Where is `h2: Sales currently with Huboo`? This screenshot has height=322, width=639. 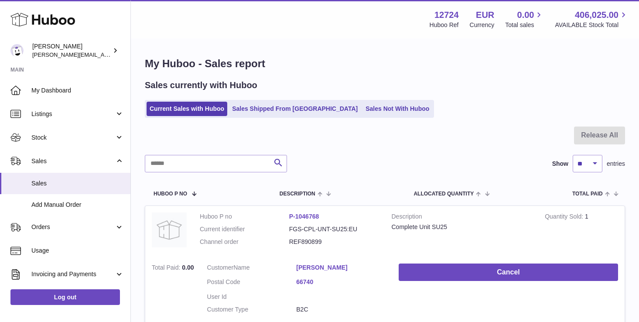 h2: Sales currently with Huboo is located at coordinates (201, 85).